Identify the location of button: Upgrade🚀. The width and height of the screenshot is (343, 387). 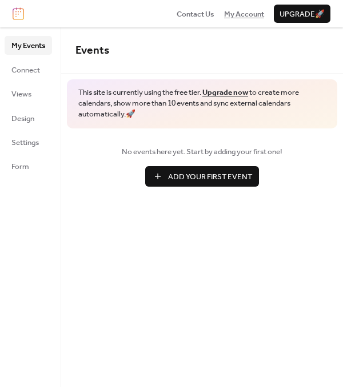
(302, 14).